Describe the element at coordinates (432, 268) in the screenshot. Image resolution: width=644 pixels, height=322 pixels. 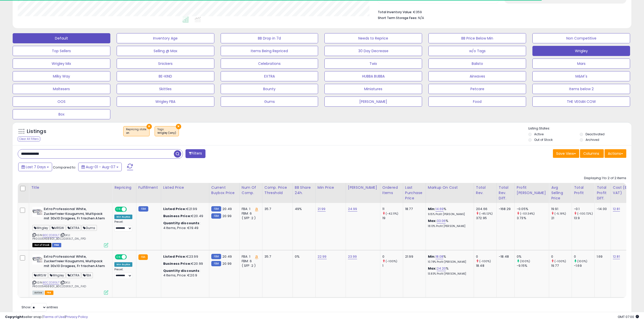
I see `b: Max:` at that location.